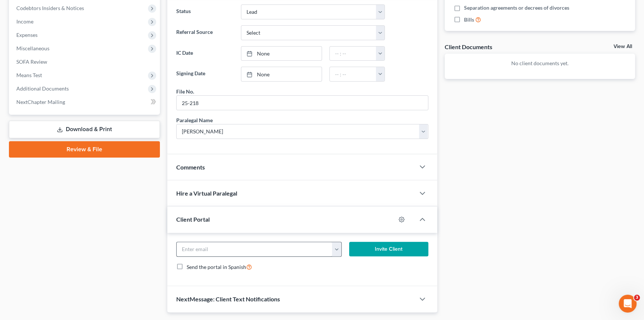 The width and height of the screenshot is (644, 320). What do you see at coordinates (468, 47) in the screenshot?
I see `div: Client Documents` at bounding box center [468, 47].